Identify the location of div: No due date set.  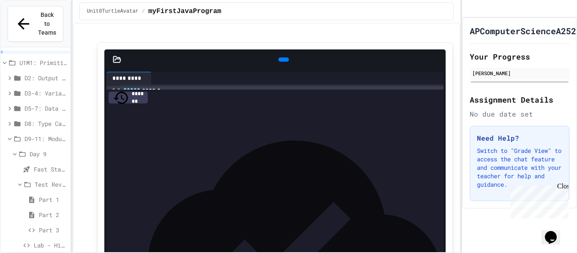
(520, 114).